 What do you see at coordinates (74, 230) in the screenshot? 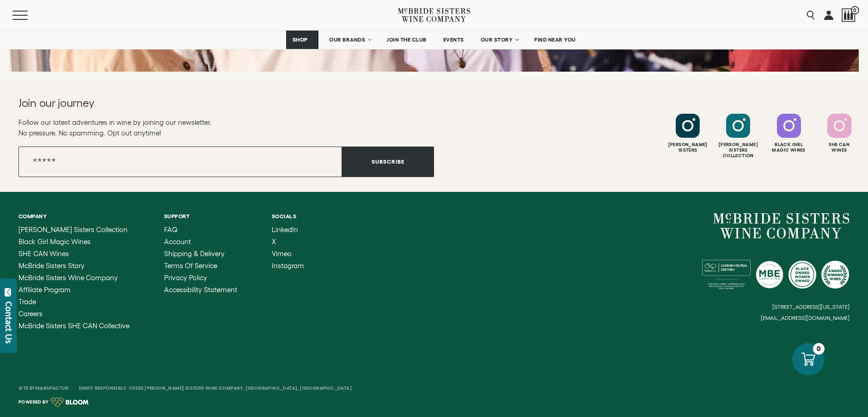
I see `a: McBride Sisters Collection` at bounding box center [74, 230].